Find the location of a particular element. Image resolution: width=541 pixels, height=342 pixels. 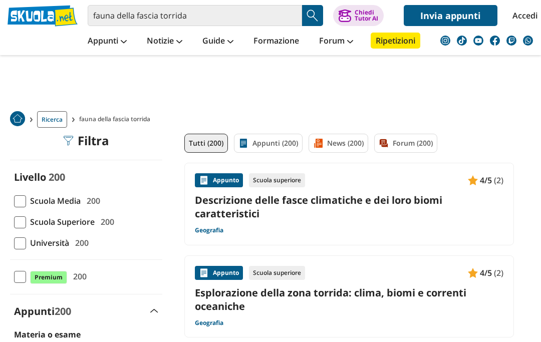

span: Scuola Media is located at coordinates (53, 201).